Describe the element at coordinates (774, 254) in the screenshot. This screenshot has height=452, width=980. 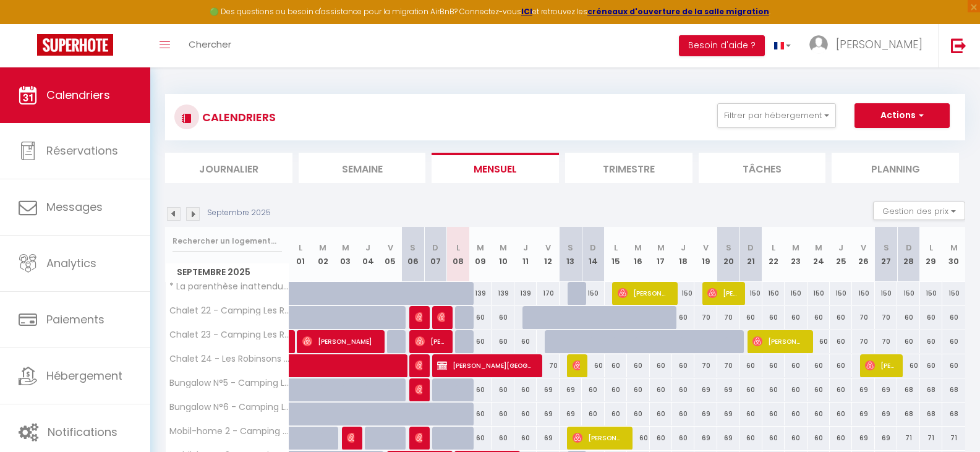
I see `th: 22` at that location.